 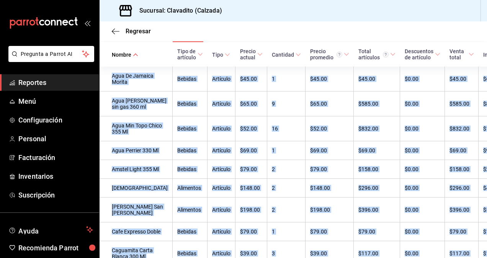 I want to click on div: Precio promedio, so click(x=326, y=54).